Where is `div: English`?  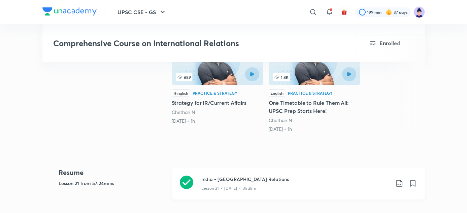 div: English is located at coordinates (277, 93).